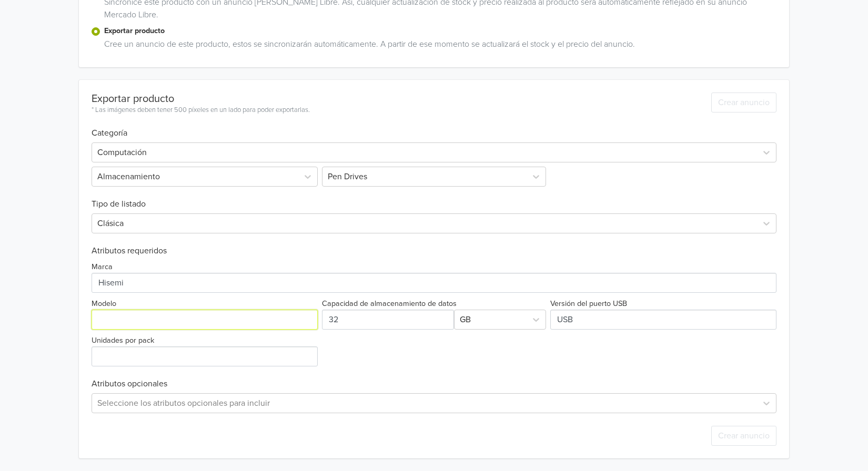 This screenshot has height=471, width=868. Describe the element at coordinates (434, 251) in the screenshot. I see `h6: Atributos requeridos` at that location.